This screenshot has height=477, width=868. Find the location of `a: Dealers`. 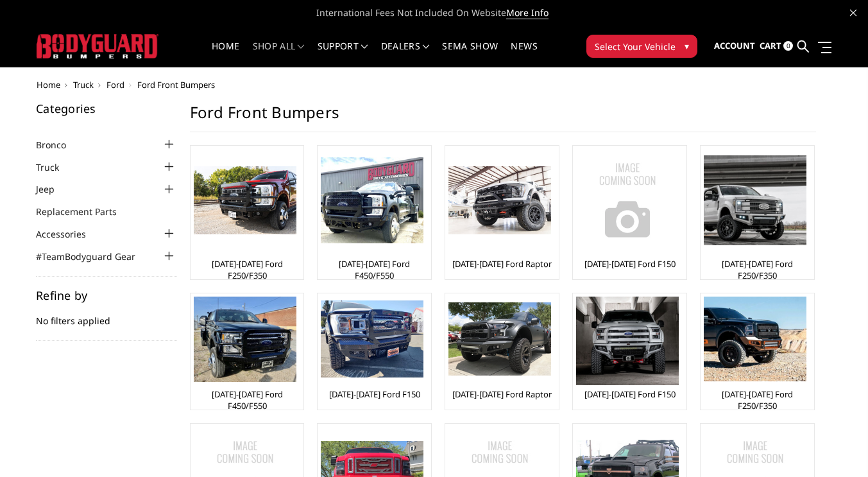

a: Dealers is located at coordinates (405, 54).